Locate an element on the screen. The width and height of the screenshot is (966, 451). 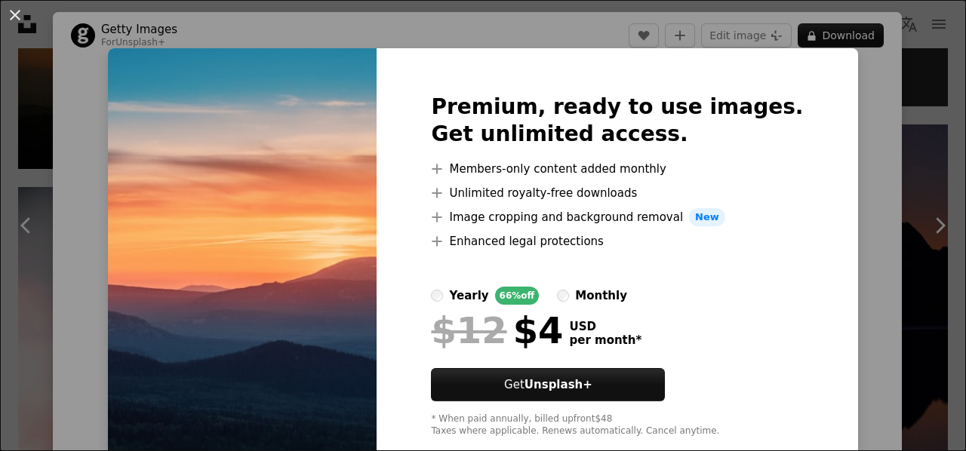
li: Enhanced legal protections is located at coordinates (616, 241).